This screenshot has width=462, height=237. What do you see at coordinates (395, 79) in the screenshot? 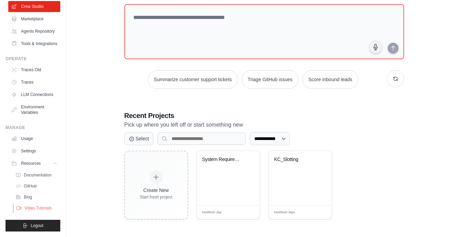
I see `button: Get new suggestions` at bounding box center [395, 79].